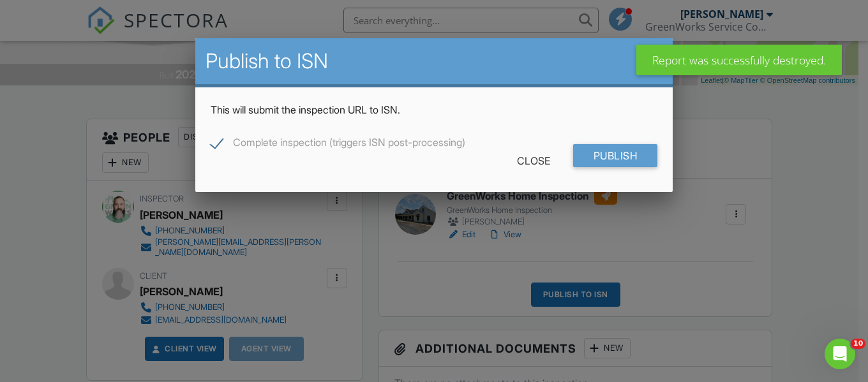 This screenshot has height=382, width=868. Describe the element at coordinates (434, 110) in the screenshot. I see `p: This will submit the inspection URL to ISN.` at that location.